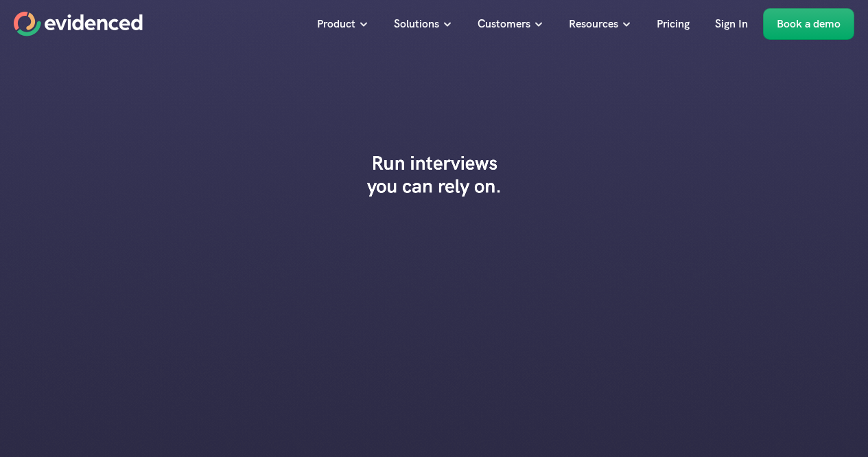 This screenshot has height=457, width=868. Describe the element at coordinates (809, 24) in the screenshot. I see `p: Book a demo` at that location.